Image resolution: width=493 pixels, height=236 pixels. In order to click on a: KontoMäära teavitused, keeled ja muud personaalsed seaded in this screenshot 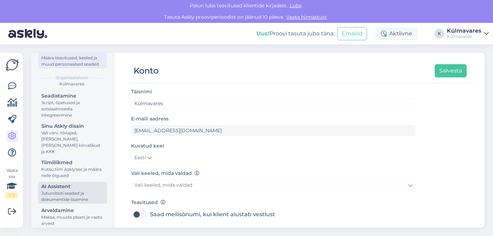, I will do `click(73, 57)`.